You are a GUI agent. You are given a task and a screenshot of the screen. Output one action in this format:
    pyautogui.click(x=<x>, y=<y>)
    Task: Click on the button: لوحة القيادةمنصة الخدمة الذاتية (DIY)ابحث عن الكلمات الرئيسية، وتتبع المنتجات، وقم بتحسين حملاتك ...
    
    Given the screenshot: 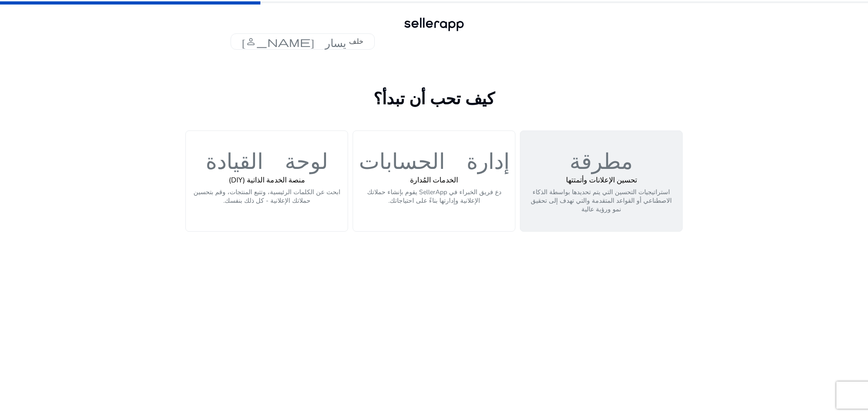 What is the action you would take?
    pyautogui.click(x=266, y=181)
    